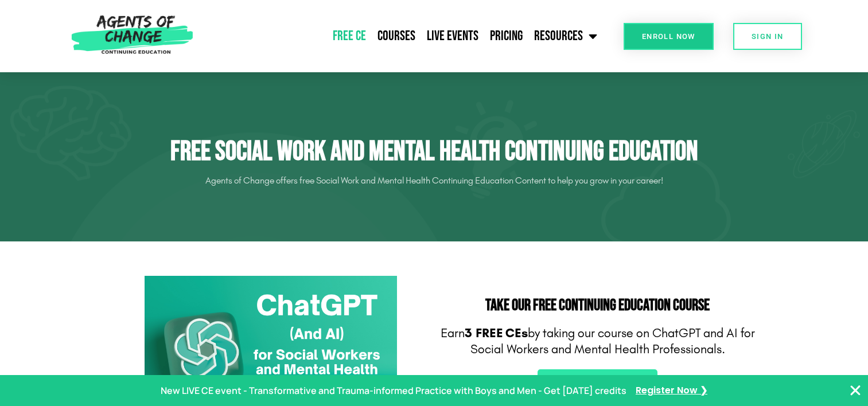 Image resolution: width=868 pixels, height=406 pixels. I want to click on span: SIGN IN, so click(768, 36).